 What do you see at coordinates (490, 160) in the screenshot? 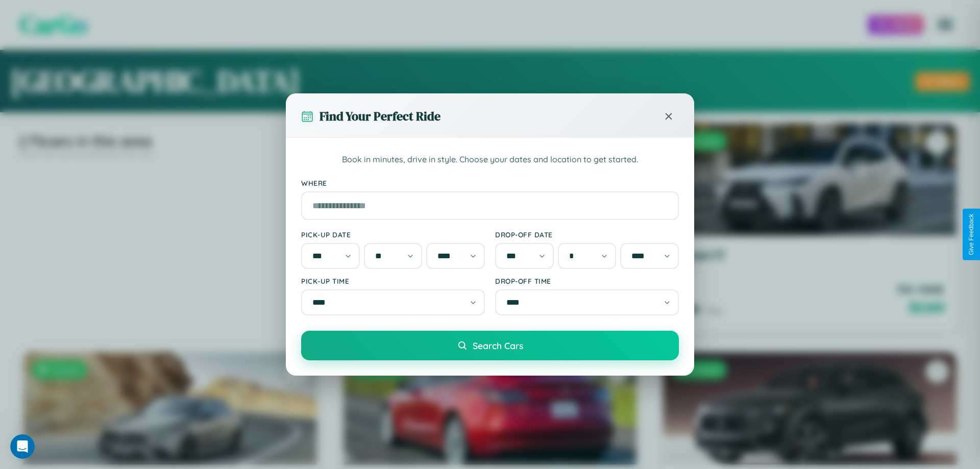
I see `p: Book in minutes, drive in style. Choose your dates and location to get started.` at bounding box center [490, 160].